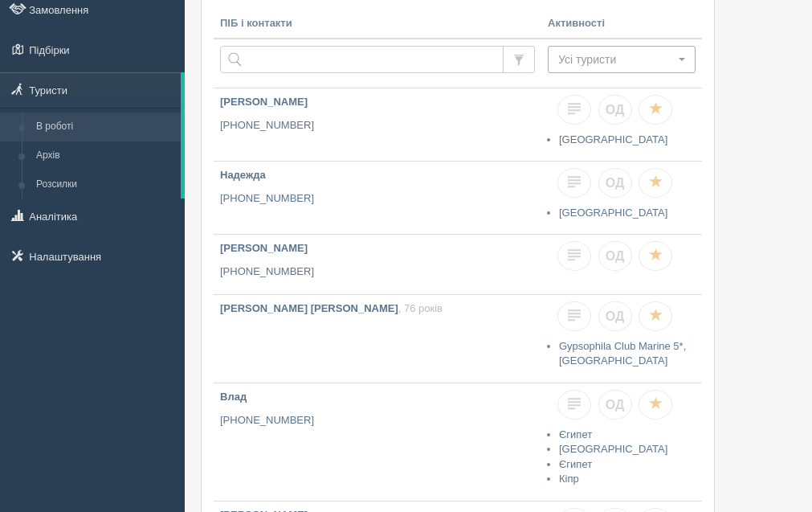  I want to click on th: Активності, so click(622, 24).